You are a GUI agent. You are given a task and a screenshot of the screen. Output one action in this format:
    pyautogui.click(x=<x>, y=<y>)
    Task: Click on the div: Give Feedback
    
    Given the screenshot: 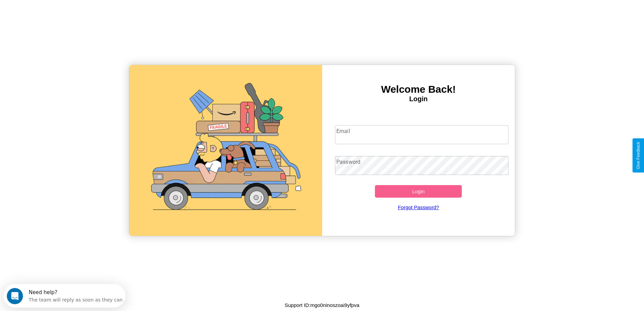 What is the action you would take?
    pyautogui.click(x=638, y=155)
    